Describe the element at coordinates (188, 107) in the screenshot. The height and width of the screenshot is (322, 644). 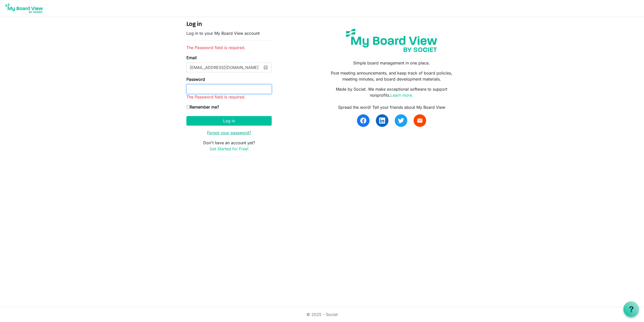
I see `input: Remember me?` at that location.